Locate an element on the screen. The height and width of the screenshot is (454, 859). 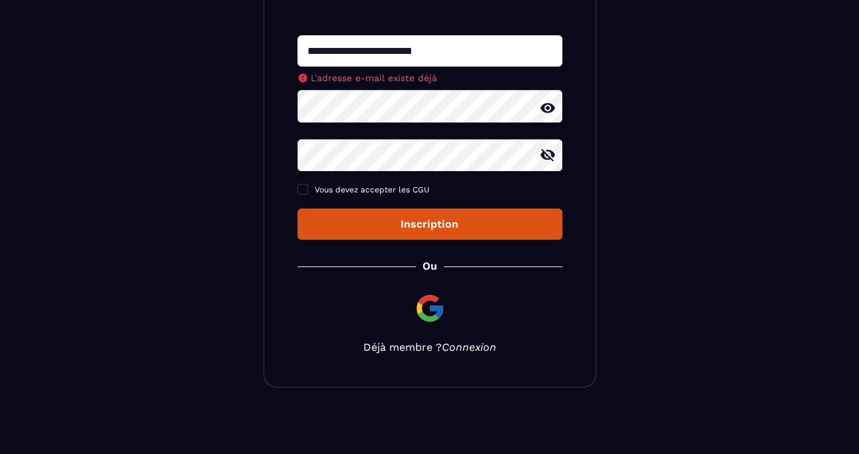
a: Connexion is located at coordinates (469, 347).